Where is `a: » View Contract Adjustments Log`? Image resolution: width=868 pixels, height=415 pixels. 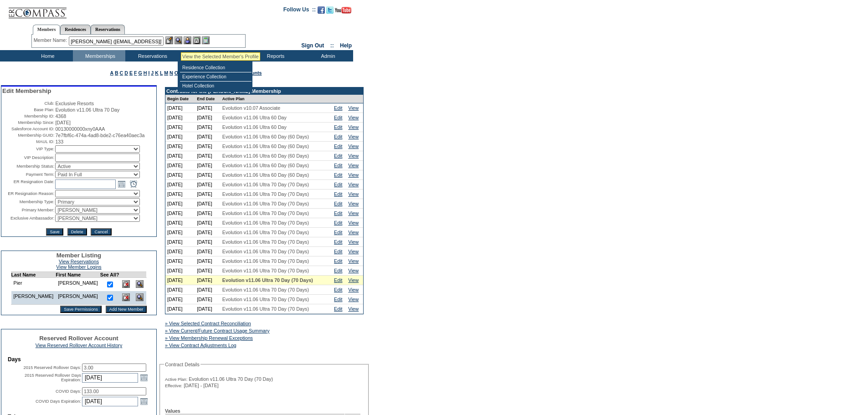
a: » View Contract Adjustments Log is located at coordinates (200, 345).